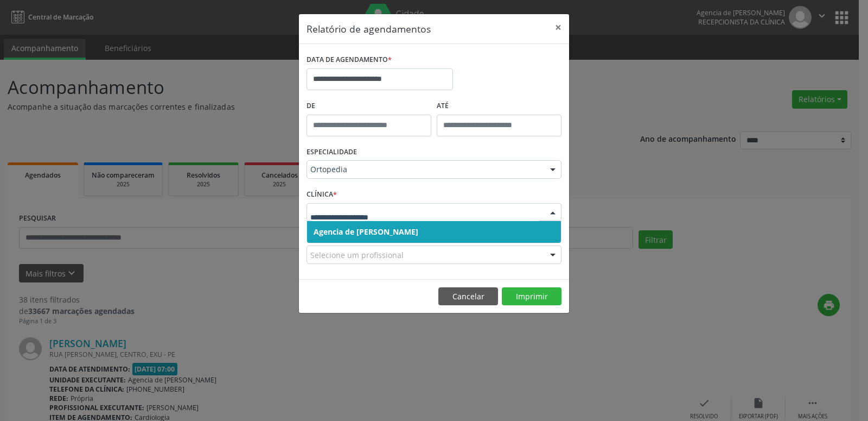 The image size is (868, 421). I want to click on label: DATA DE AGENDAMENTO, so click(349, 60).